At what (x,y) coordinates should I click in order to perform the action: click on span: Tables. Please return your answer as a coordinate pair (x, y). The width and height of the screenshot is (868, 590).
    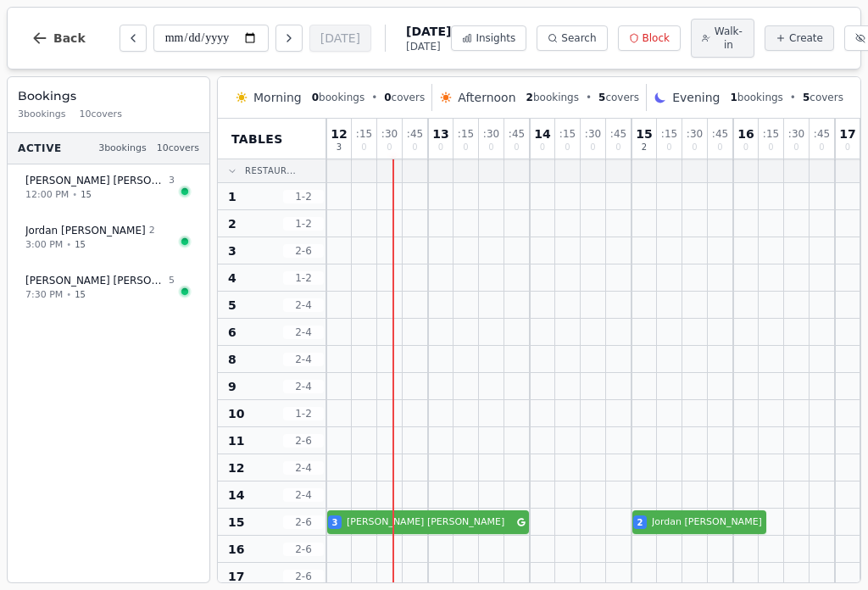
    Looking at the image, I should click on (257, 139).